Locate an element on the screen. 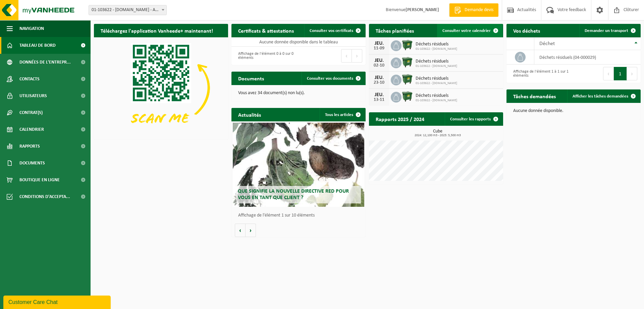  span: 01-103622 - B.M.CARS - ARSIMONT is located at coordinates (127, 10).